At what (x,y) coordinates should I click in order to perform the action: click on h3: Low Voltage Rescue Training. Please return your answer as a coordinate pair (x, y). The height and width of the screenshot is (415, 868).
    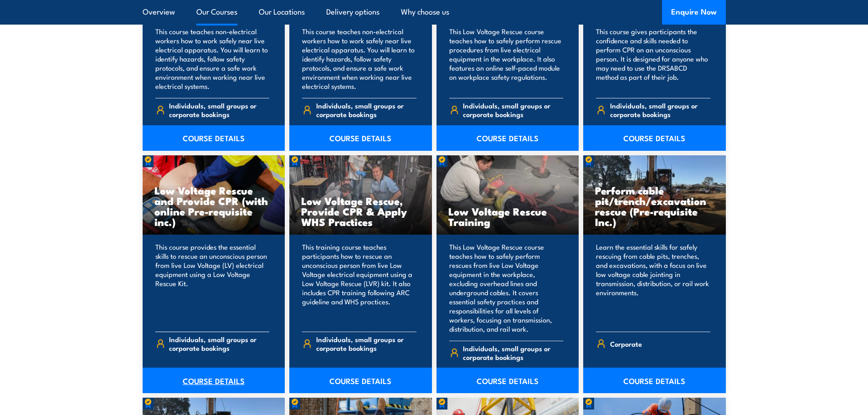
    Looking at the image, I should click on (507, 216).